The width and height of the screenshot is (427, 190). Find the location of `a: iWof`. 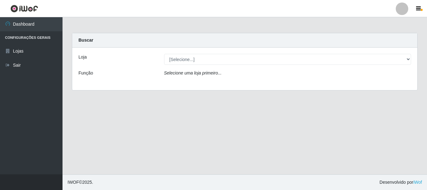

a: iWof is located at coordinates (418, 182).